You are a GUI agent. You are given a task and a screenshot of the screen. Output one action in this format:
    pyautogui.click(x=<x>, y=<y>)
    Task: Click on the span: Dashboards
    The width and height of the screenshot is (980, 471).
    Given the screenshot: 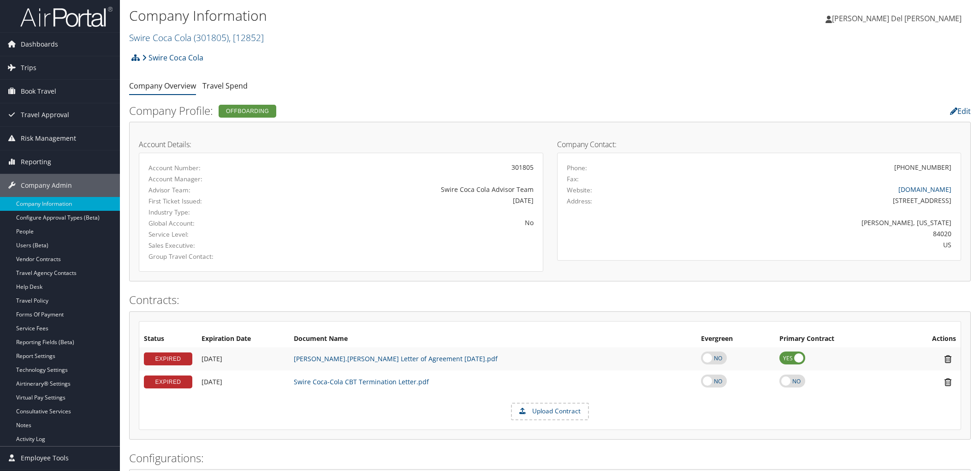 What is the action you would take?
    pyautogui.click(x=40, y=44)
    